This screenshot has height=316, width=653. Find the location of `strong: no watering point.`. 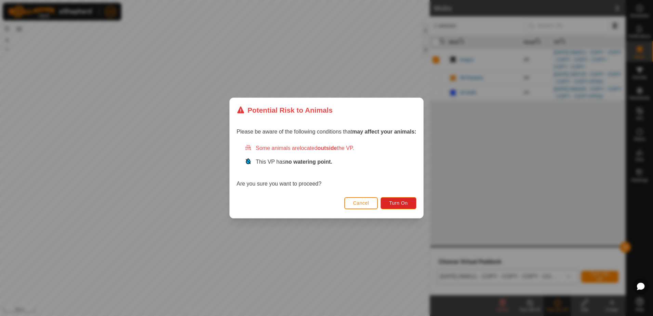

strong: no watering point. is located at coordinates (309, 161).